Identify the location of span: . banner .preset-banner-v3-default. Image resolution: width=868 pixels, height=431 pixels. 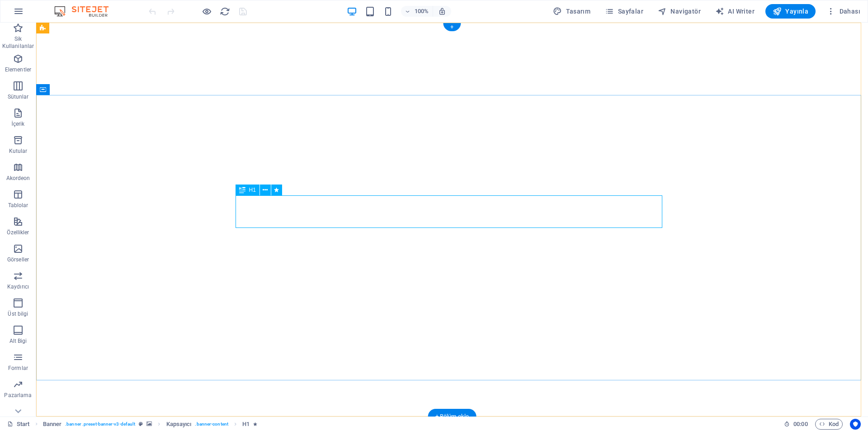
(100, 424).